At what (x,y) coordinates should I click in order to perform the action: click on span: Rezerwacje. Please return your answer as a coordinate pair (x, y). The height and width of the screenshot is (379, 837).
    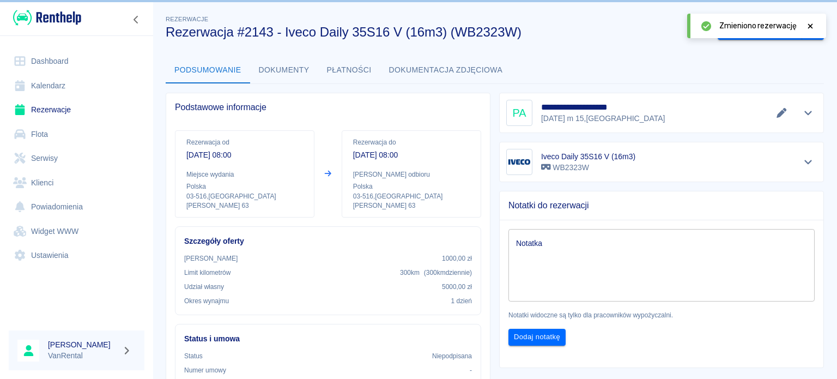
    Looking at the image, I should click on (187, 19).